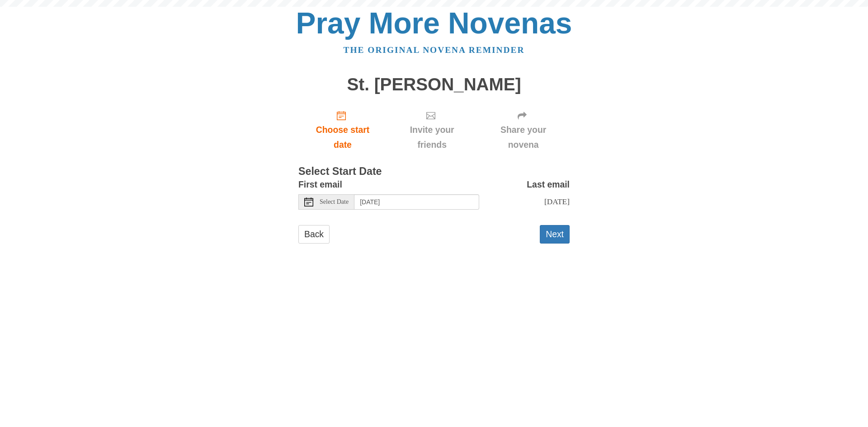 Image resolution: width=868 pixels, height=427 pixels. What do you see at coordinates (320, 184) in the screenshot?
I see `label: First email` at bounding box center [320, 184].